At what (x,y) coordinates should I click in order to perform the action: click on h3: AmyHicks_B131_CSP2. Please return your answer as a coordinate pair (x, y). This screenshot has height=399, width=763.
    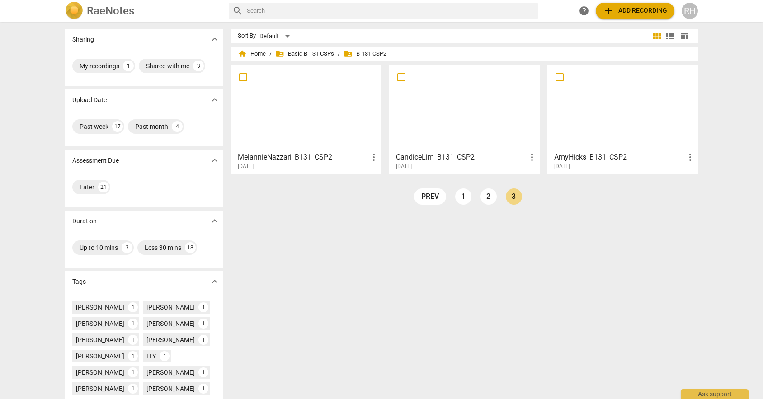
    Looking at the image, I should click on (619, 157).